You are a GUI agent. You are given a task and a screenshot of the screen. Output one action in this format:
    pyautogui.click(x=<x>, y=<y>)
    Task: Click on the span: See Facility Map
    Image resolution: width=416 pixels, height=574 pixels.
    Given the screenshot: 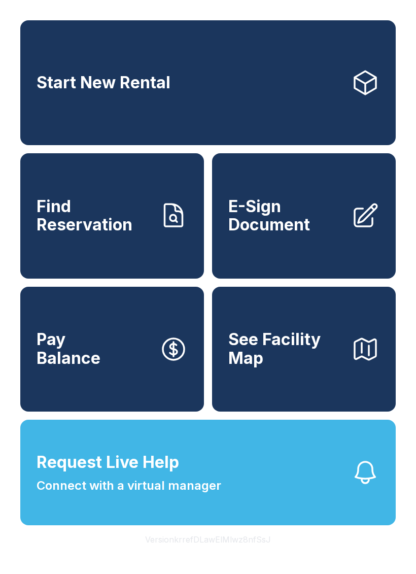 What is the action you would take?
    pyautogui.click(x=286, y=349)
    